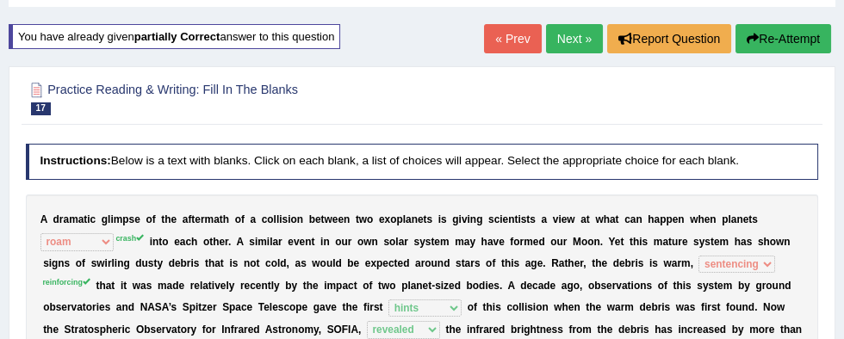 The width and height of the screenshot is (844, 339). I want to click on a: Next », so click(574, 39).